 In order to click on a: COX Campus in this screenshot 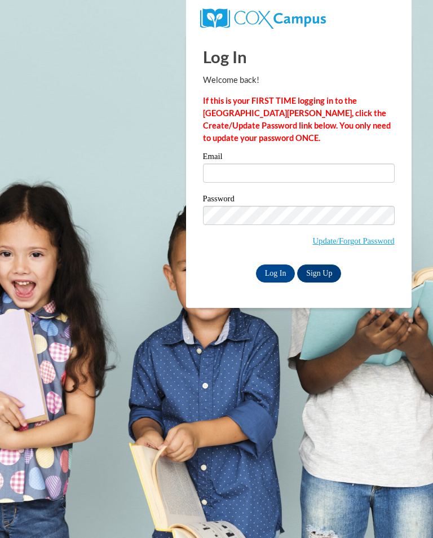, I will do `click(263, 17)`.